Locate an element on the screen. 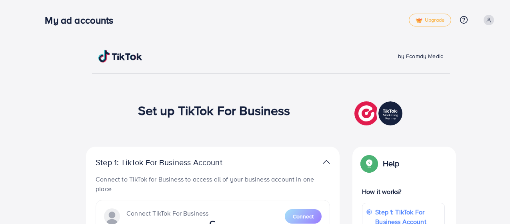  span: Upgrade is located at coordinates (430, 20).